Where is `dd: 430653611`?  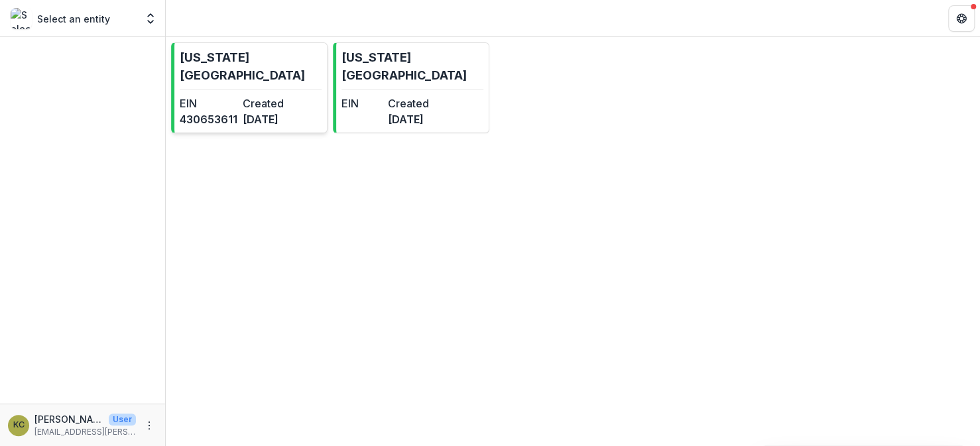 dd: 430653611 is located at coordinates (208, 119).